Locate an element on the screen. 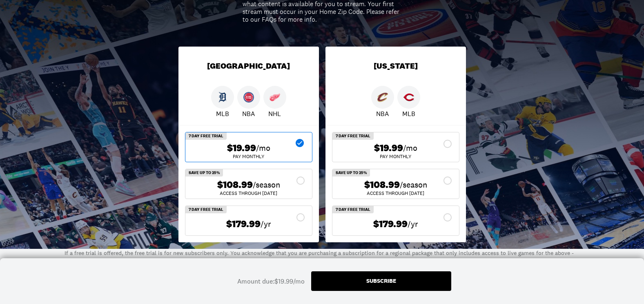  img: Red Wings is located at coordinates (275, 97).